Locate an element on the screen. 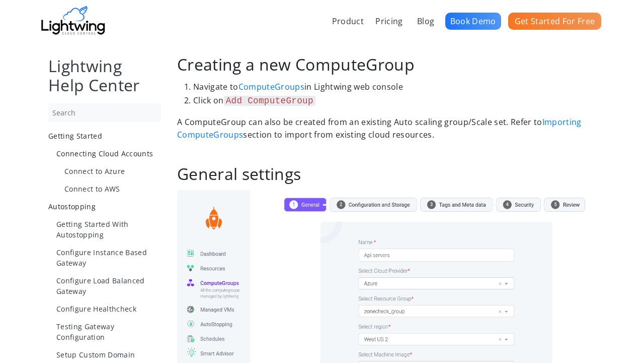  a: Connect to AWS is located at coordinates (113, 188).